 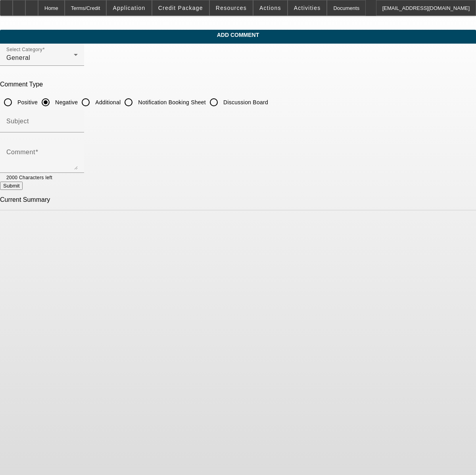 What do you see at coordinates (24, 50) in the screenshot?
I see `mat-label: Select Category` at bounding box center [24, 50].